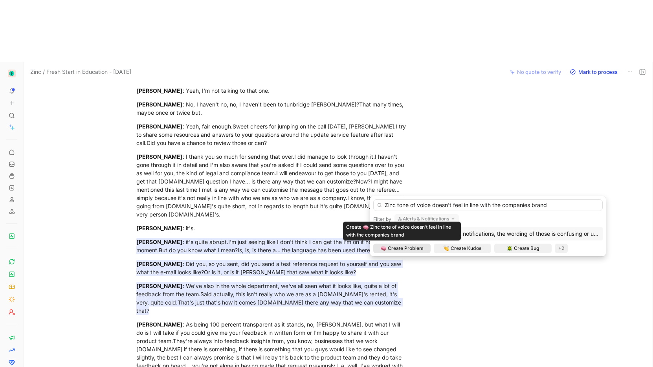  Describe the element at coordinates (466, 248) in the screenshot. I see `span: Create Kudos` at that location.